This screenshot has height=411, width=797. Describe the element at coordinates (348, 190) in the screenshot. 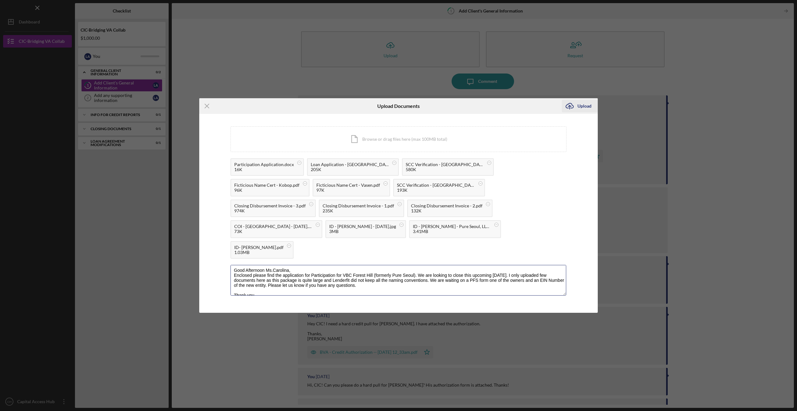

I see `div: 97K` at that location.